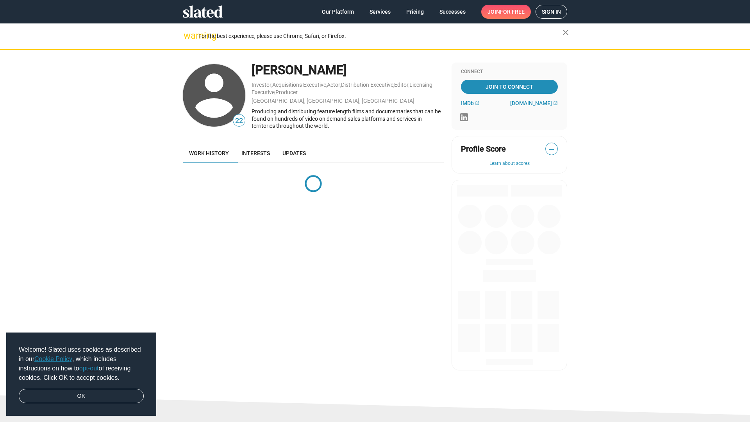 The width and height of the screenshot is (750, 422). What do you see at coordinates (566, 32) in the screenshot?
I see `mat-icon: close` at bounding box center [566, 32].